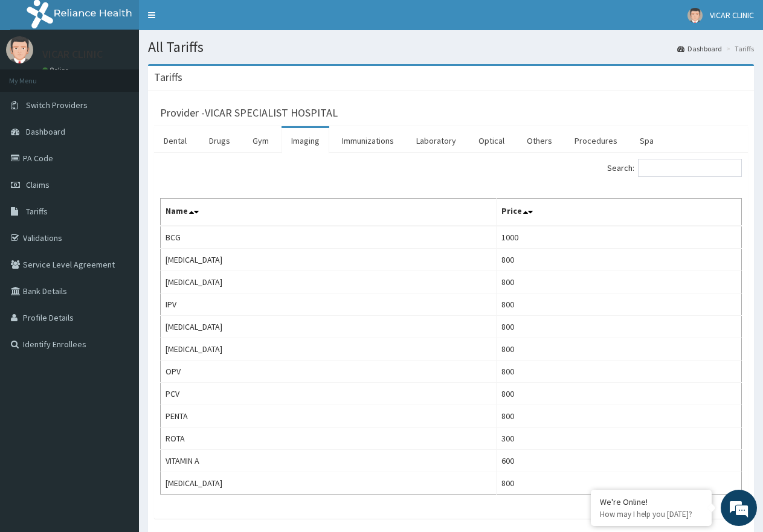 This screenshot has width=763, height=532. I want to click on td: BCG, so click(329, 238).